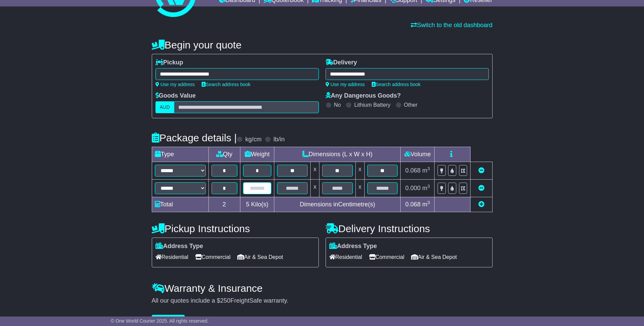 This screenshot has height=326, width=644. What do you see at coordinates (341, 63) in the screenshot?
I see `label: Delivery` at bounding box center [341, 63].